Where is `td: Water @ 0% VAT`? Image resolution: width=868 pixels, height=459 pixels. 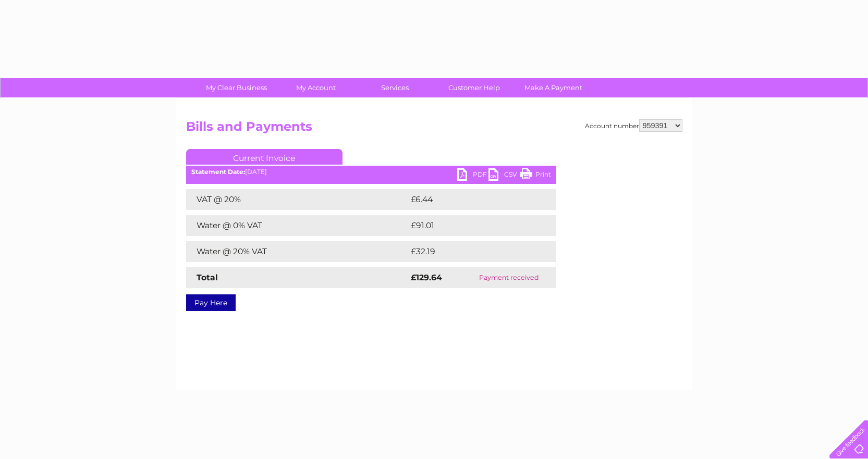
td: Water @ 0% VAT is located at coordinates (297, 225).